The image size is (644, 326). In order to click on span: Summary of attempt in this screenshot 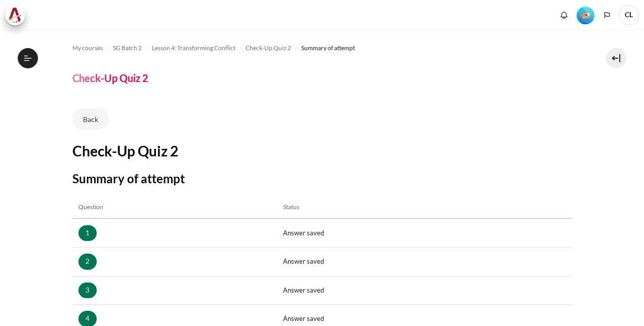, I will do `click(328, 48)`.